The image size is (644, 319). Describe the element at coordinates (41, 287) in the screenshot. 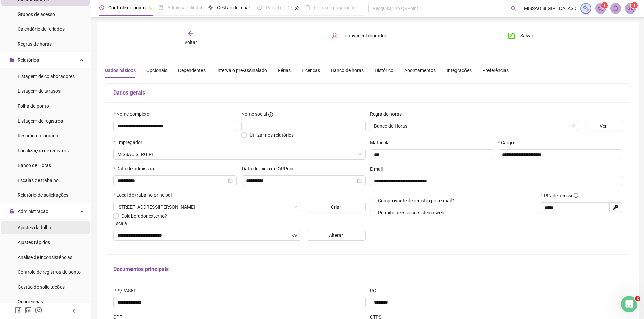

I see `span: Gestão de solicitações` at that location.